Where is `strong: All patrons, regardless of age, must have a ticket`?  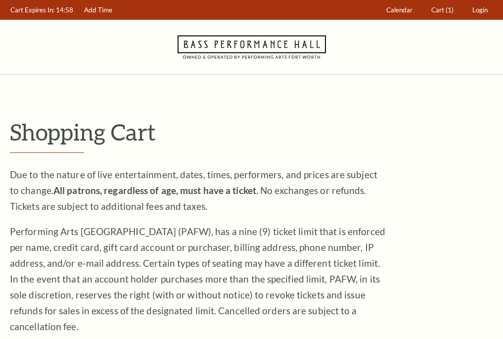 strong: All patrons, regardless of age, must have a ticket is located at coordinates (155, 190).